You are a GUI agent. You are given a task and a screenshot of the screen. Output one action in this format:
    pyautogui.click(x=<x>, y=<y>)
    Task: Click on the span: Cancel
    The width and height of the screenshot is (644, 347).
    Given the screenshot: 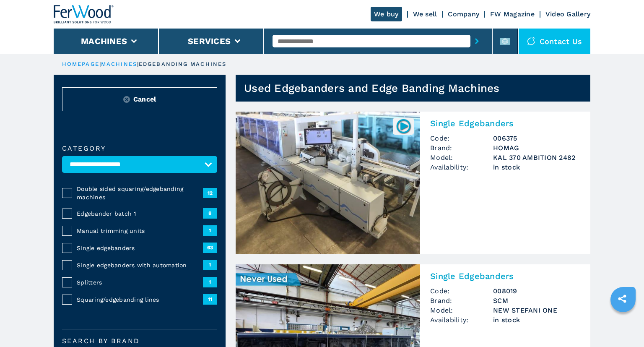 What is the action you would take?
    pyautogui.click(x=144, y=99)
    